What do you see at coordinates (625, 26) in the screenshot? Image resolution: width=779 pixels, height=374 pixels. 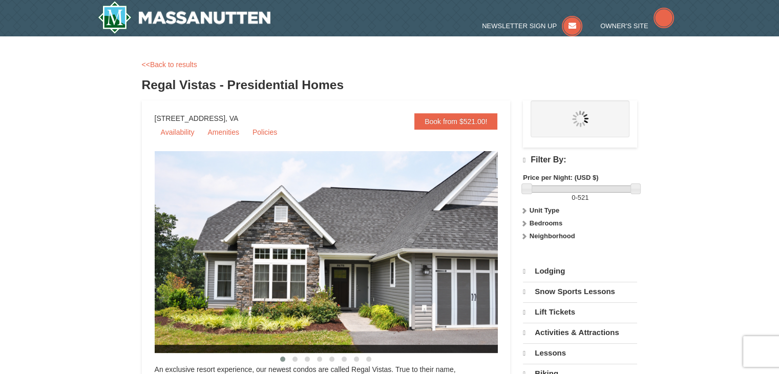 I see `span: Owner's Site` at bounding box center [625, 26].